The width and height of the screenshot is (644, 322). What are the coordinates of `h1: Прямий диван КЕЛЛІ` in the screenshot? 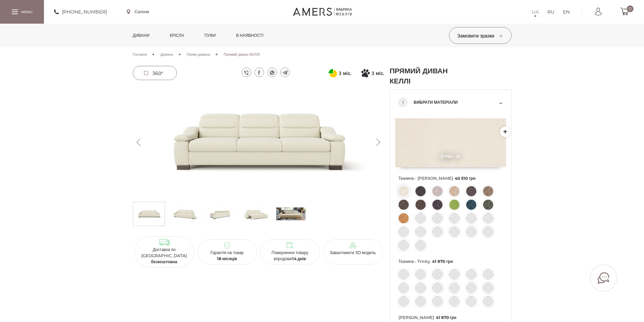 It's located at (429, 76).